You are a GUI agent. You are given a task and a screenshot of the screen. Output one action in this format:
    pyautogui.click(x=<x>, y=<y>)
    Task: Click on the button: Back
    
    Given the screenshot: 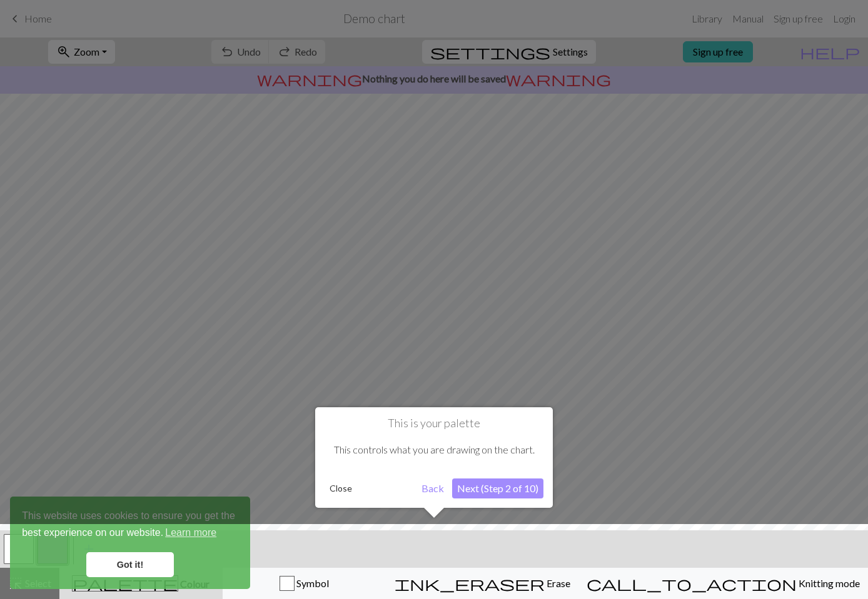 What is the action you would take?
    pyautogui.click(x=433, y=489)
    